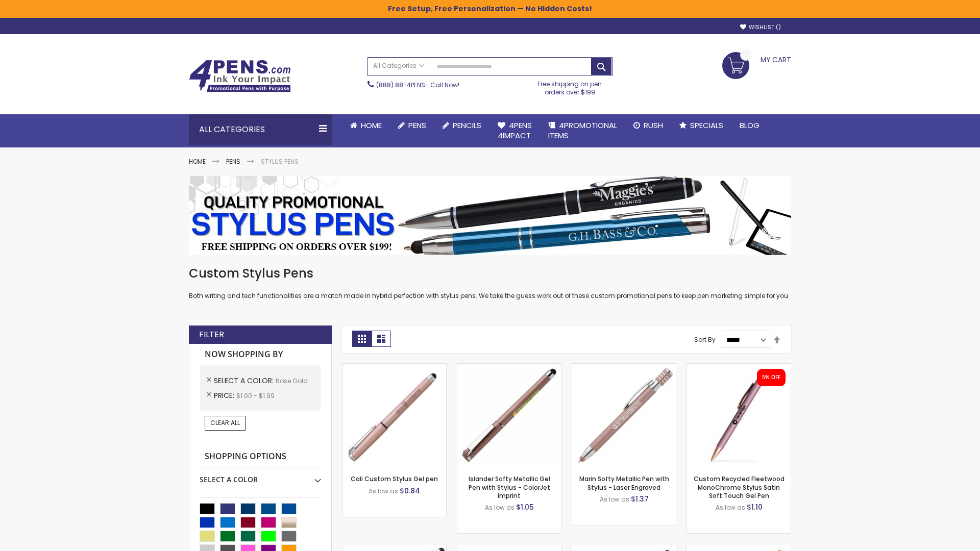 Image resolution: width=980 pixels, height=551 pixels. What do you see at coordinates (211, 335) in the screenshot?
I see `strong: Filter` at bounding box center [211, 335].